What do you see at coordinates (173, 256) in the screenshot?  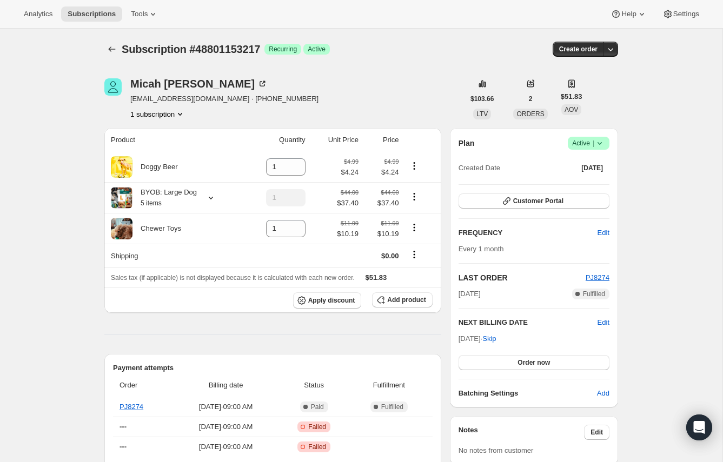 I see `th: Shipping` at bounding box center [173, 256].